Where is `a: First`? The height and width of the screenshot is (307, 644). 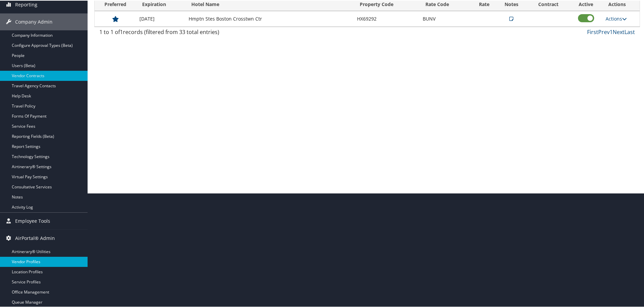 a: First is located at coordinates (593, 31).